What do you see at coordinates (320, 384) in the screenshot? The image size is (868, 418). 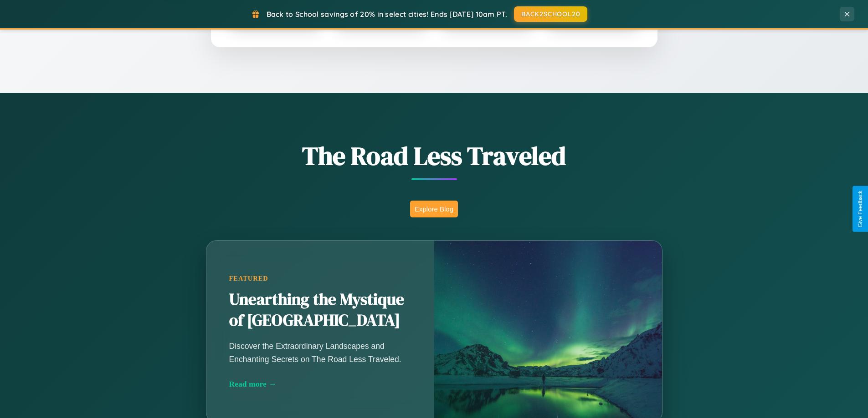 I see `div: Read more →` at bounding box center [320, 384].